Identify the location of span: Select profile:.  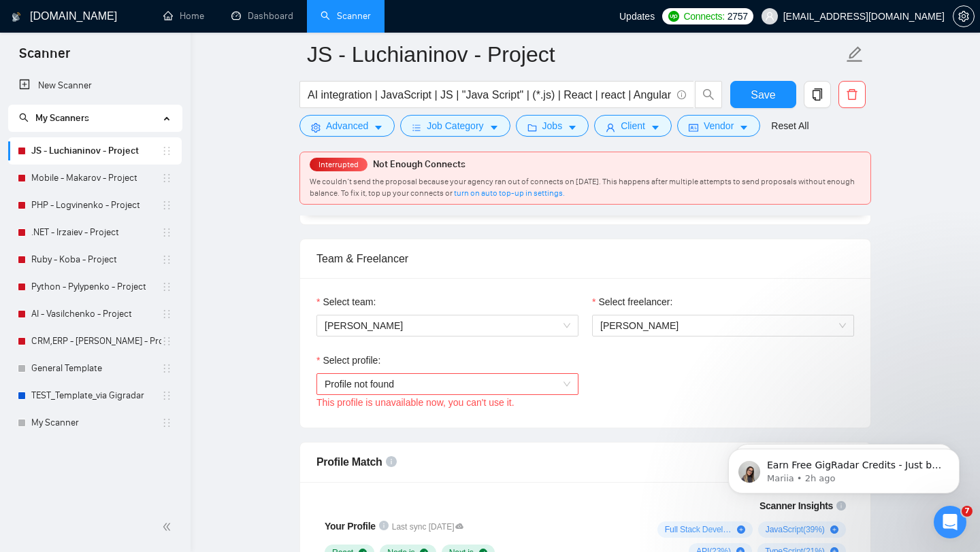
(351, 361).